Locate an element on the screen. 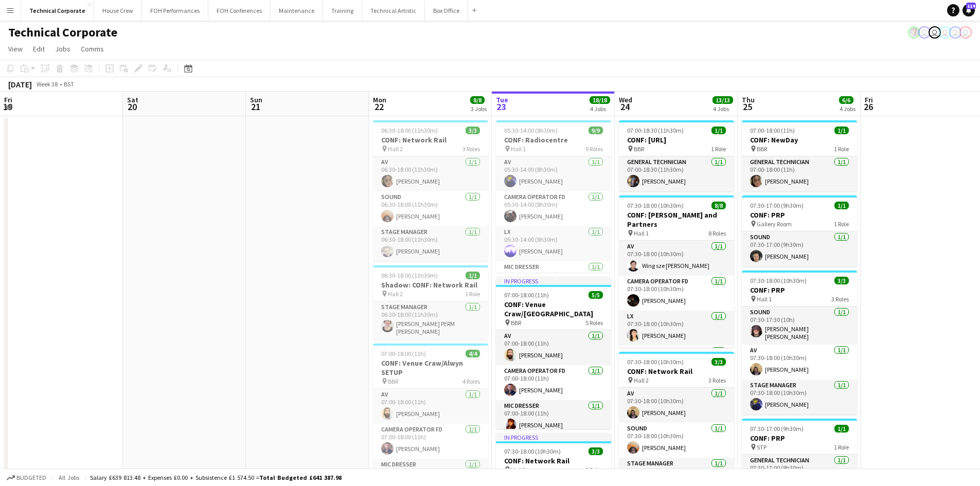 This screenshot has width=980, height=486. button: Technical Corporate is located at coordinates (58, 11).